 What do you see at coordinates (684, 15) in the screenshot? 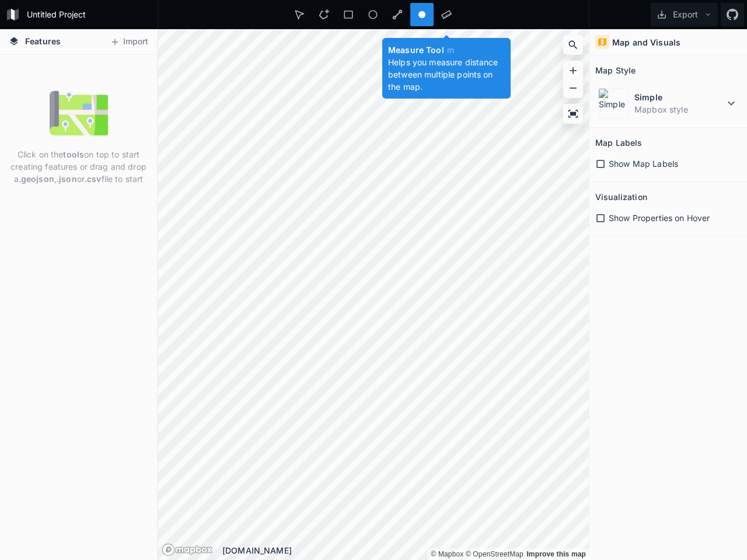
I see `button: Export` at bounding box center [684, 15].